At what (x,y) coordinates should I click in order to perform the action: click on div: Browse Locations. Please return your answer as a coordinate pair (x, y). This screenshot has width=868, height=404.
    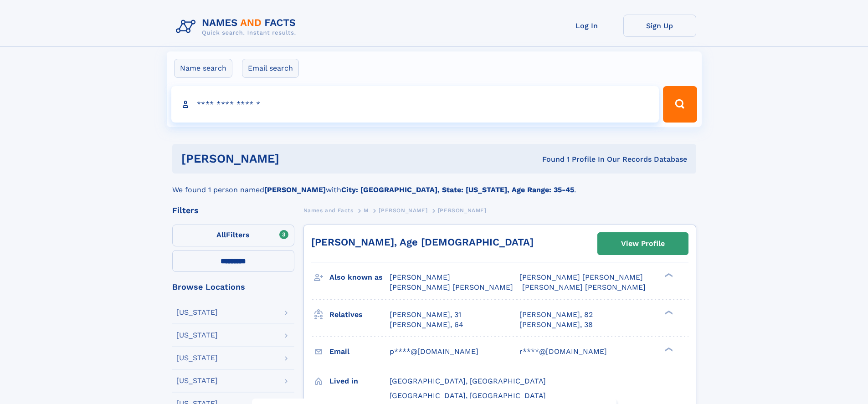
    Looking at the image, I should click on (233, 287).